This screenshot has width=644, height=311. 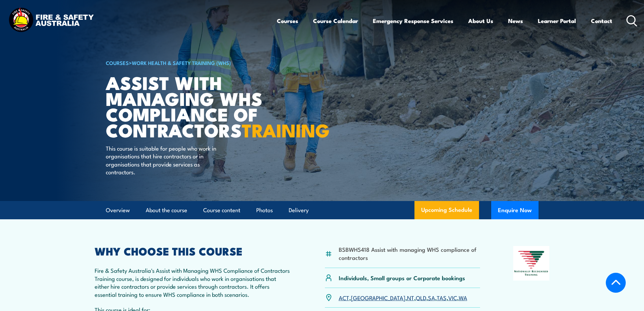 I want to click on a: Courses, so click(x=288, y=21).